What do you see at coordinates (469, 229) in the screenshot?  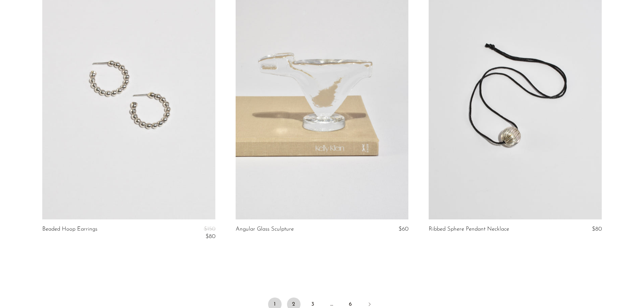 I see `a: Ribbed Sphere Pendant Necklace` at bounding box center [469, 229].